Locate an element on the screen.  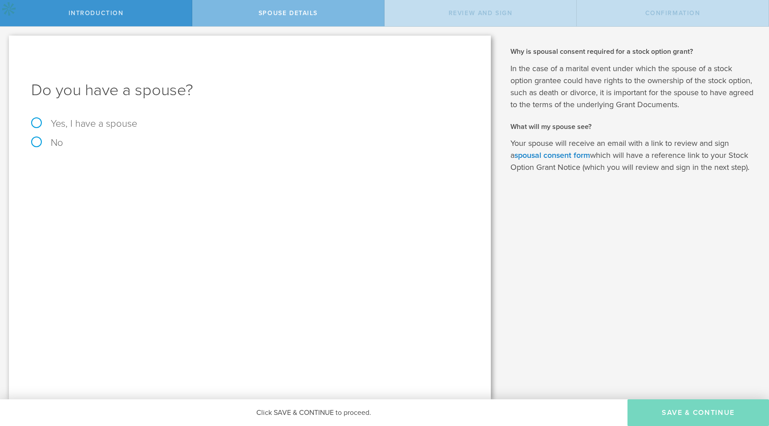
p: In the case of a marital event under which the spouse of a stock option grantee could have rights... is located at coordinates (633, 87).